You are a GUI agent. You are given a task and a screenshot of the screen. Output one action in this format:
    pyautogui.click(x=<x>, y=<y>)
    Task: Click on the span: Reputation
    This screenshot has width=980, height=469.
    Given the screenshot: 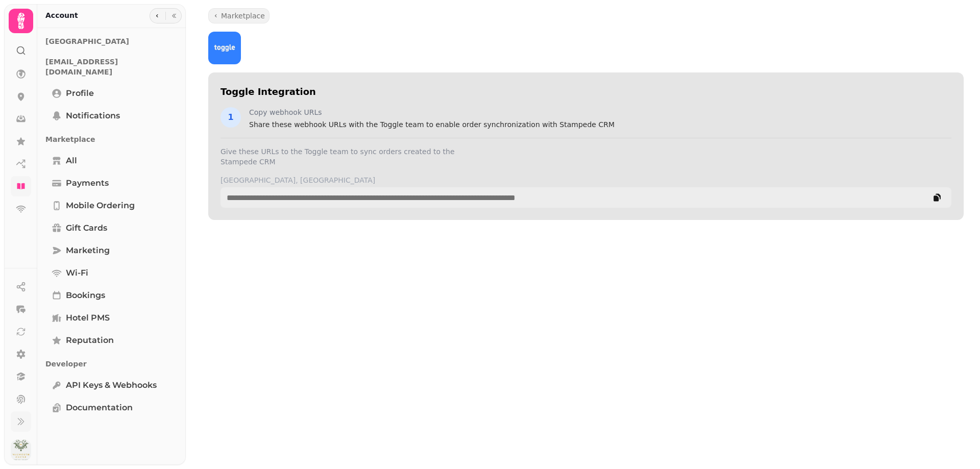 What is the action you would take?
    pyautogui.click(x=90, y=340)
    